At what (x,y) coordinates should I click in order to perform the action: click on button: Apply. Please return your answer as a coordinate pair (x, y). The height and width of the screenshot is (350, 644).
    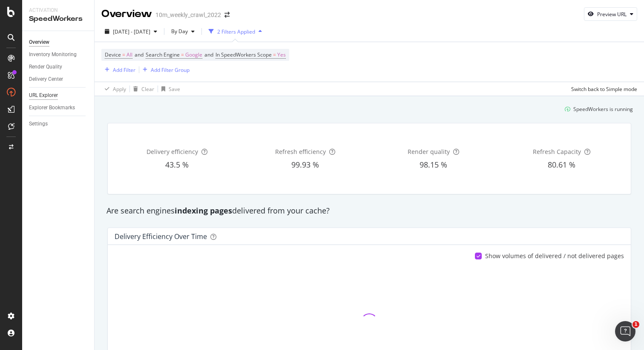
    Looking at the image, I should click on (114, 89).